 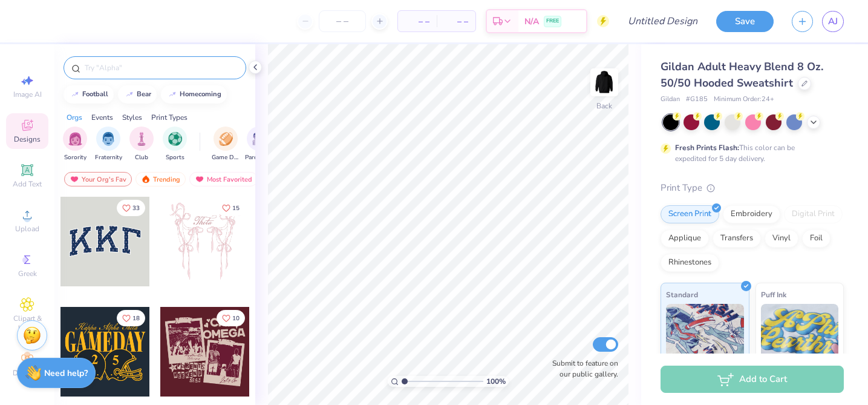 What do you see at coordinates (259, 157) in the screenshot?
I see `span: Parent's Weekend` at bounding box center [259, 157].